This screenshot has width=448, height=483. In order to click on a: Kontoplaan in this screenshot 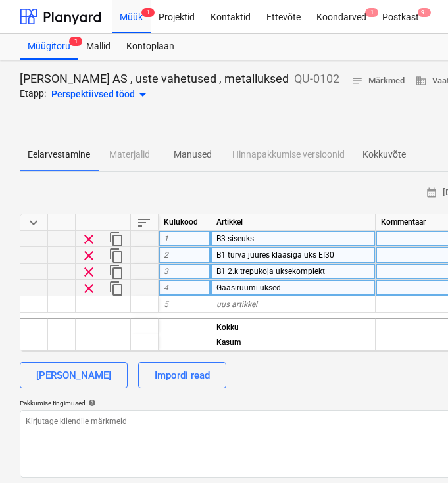, I will do `click(150, 47)`.